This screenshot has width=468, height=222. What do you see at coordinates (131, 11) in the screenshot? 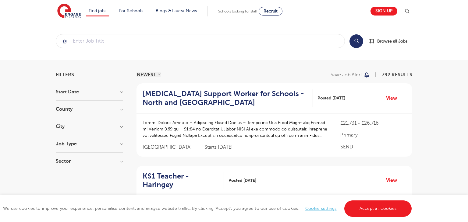
I see `a: For Schools` at bounding box center [131, 11].